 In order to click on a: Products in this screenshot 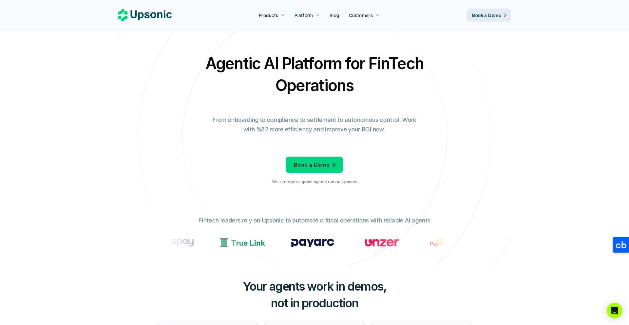, I will do `click(272, 15)`.